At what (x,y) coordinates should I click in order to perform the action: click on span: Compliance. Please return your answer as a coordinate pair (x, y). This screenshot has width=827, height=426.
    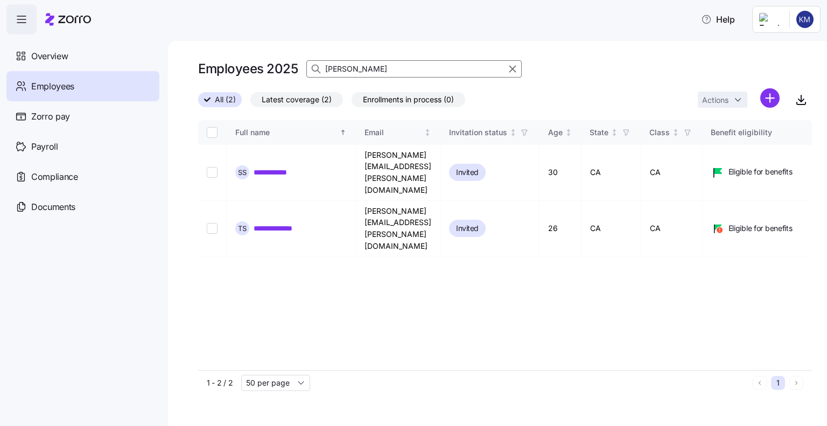
    Looking at the image, I should click on (54, 177).